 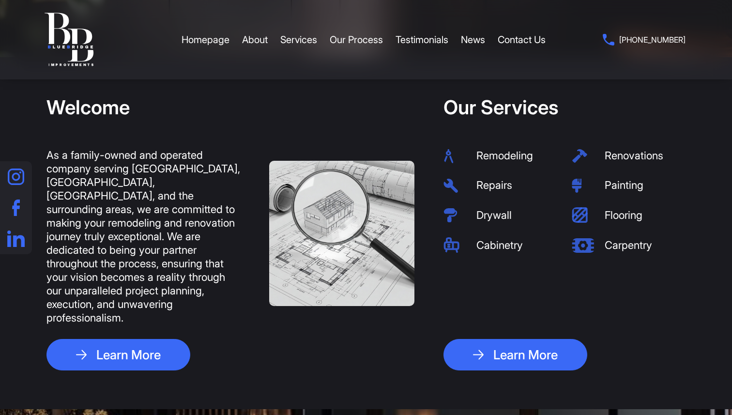 What do you see at coordinates (500, 185) in the screenshot?
I see `li: Repairs` at bounding box center [500, 185].